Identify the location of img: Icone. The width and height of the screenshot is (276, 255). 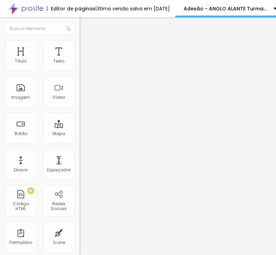
(68, 29).